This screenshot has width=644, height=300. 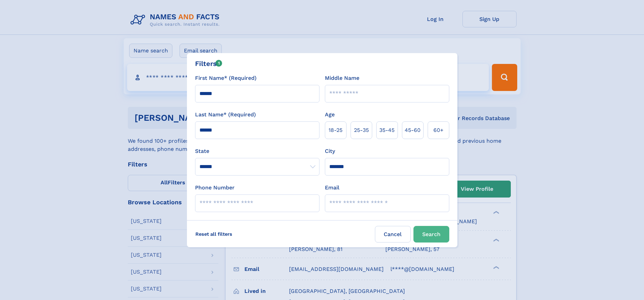 What do you see at coordinates (257, 151) in the screenshot?
I see `label: State` at bounding box center [257, 151].